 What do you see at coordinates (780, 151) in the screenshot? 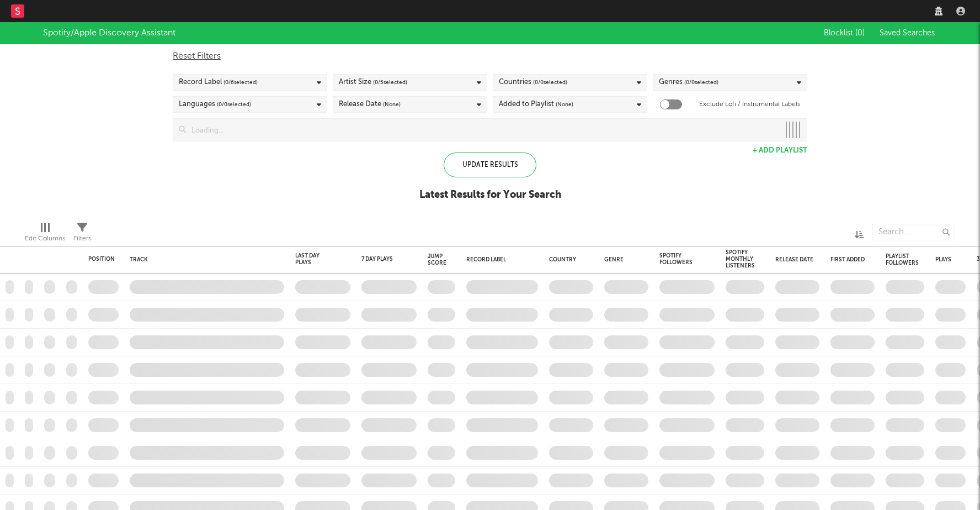
I see `button: + Add Playlist` at bounding box center [780, 151].